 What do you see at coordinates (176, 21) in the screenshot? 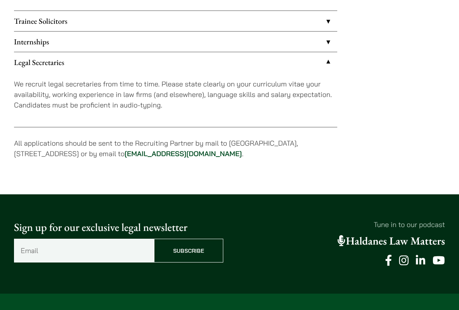
I see `a: Trainee Solicitors` at bounding box center [176, 21].